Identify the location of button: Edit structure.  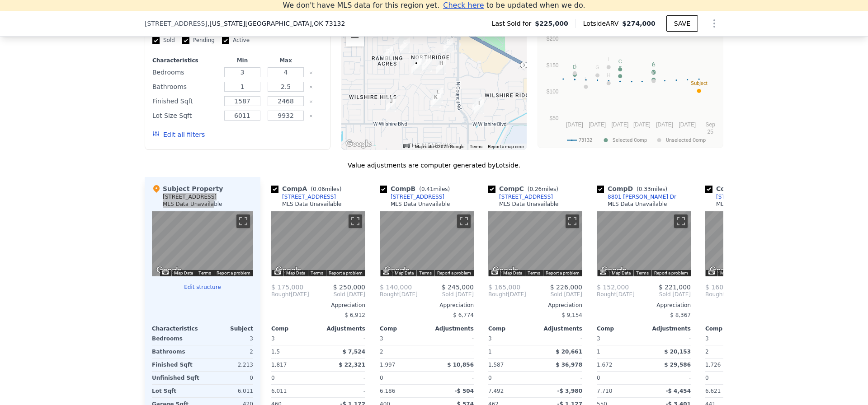
(202, 287).